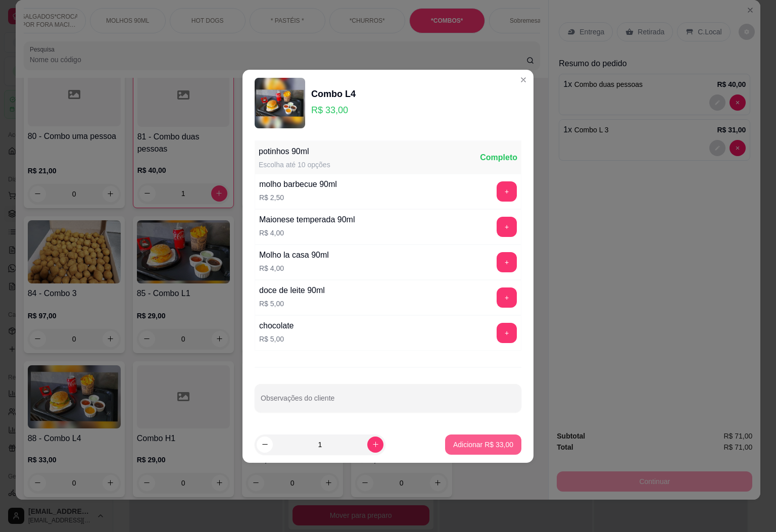  What do you see at coordinates (524, 80) in the screenshot?
I see `button: Close` at bounding box center [524, 80].